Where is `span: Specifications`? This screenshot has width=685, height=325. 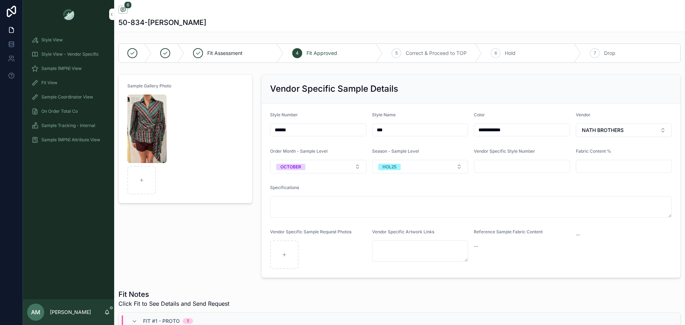
span: Specifications is located at coordinates (284, 187).